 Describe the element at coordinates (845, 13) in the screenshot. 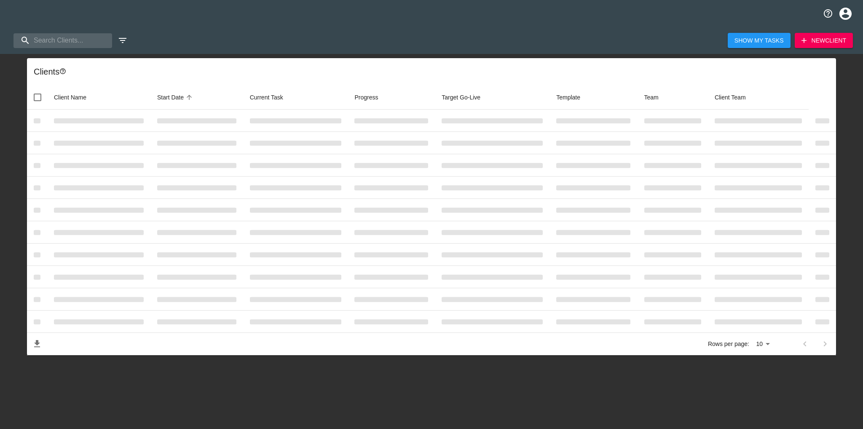

I see `button: profile` at that location.